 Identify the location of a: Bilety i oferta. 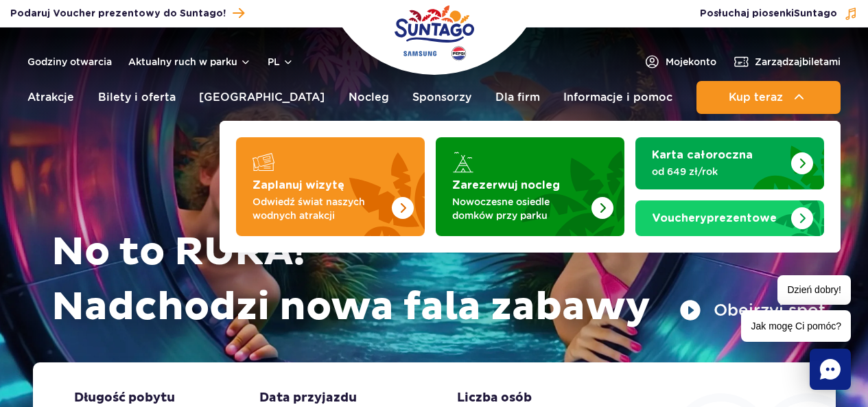
(137, 98).